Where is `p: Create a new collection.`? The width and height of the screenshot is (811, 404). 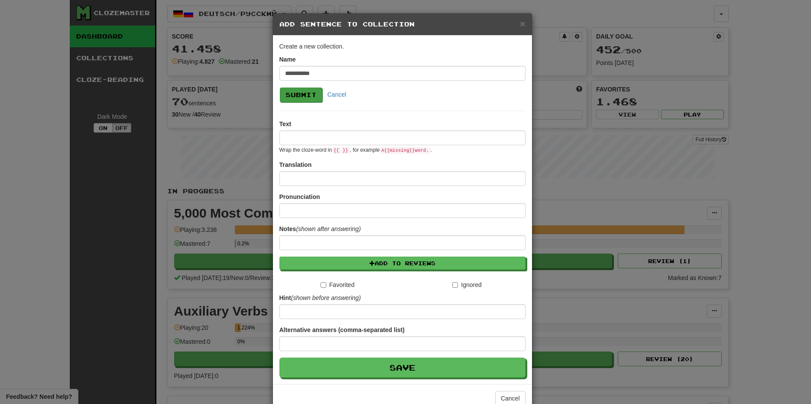 p: Create a new collection. is located at coordinates (403, 46).